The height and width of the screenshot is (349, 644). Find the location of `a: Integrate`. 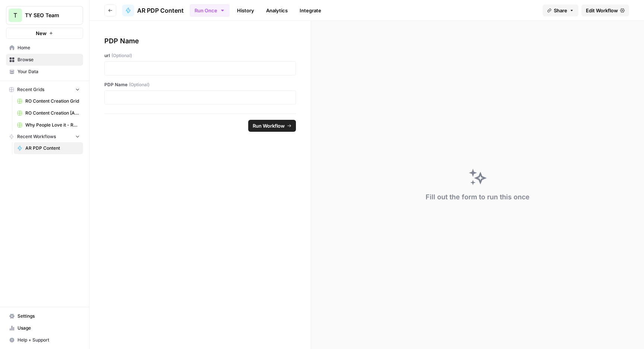

a: Integrate is located at coordinates (311, 10).